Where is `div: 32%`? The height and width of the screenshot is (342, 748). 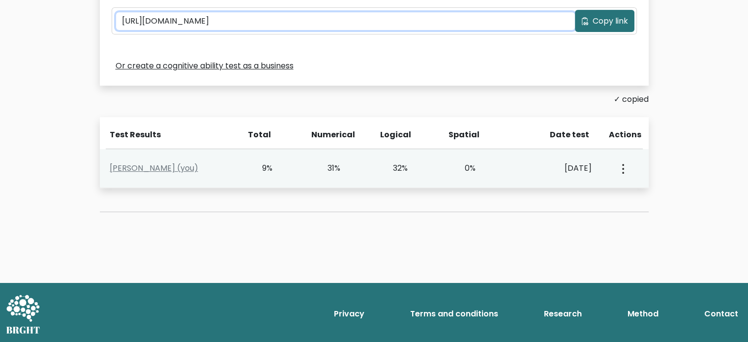
div: 32% is located at coordinates (394, 168).